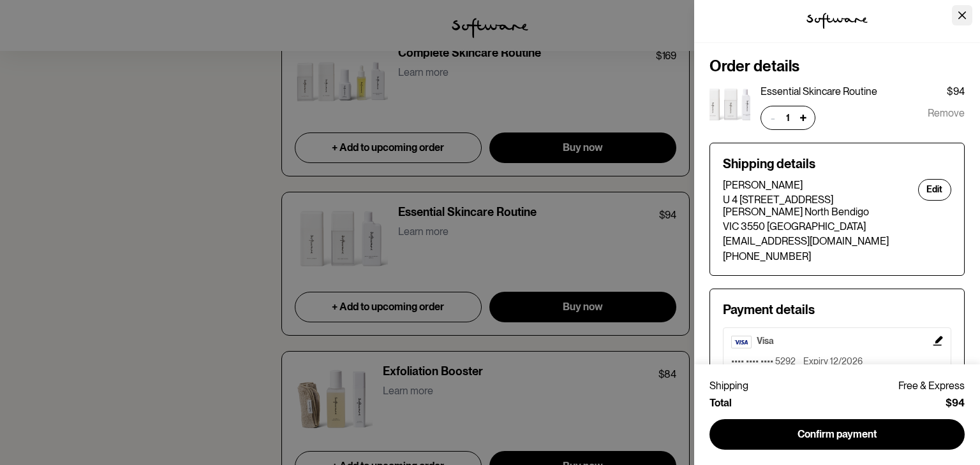 The image size is (980, 465). Describe the element at coordinates (837, 435) in the screenshot. I see `button: Confirm payment` at that location.